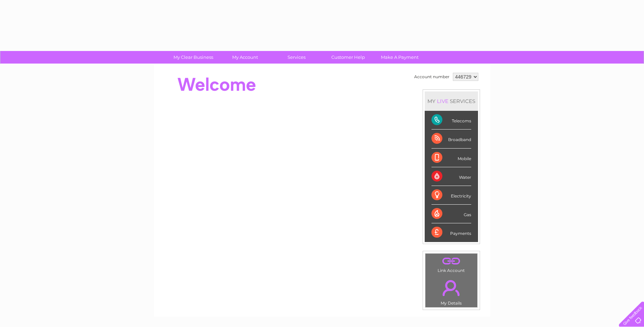 The width and height of the screenshot is (644, 327). What do you see at coordinates (451, 264) in the screenshot?
I see `td: Link Account` at bounding box center [451, 264].